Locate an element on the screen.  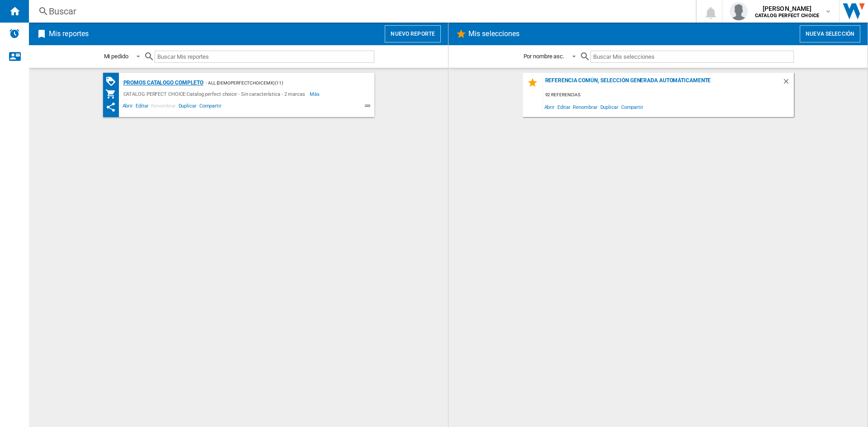
div: Referencia común, selección generada automáticamente is located at coordinates (662, 83).